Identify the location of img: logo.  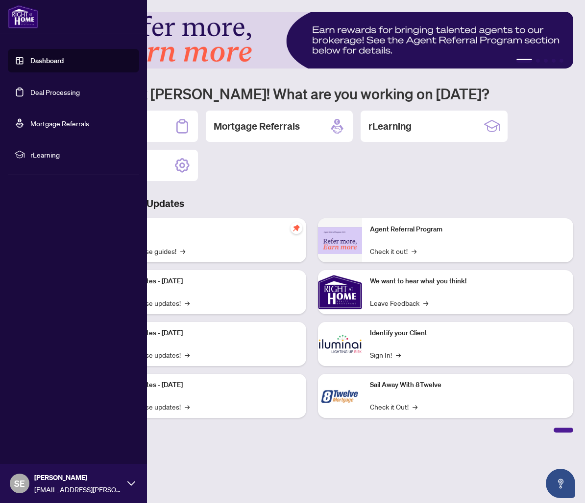
(23, 17).